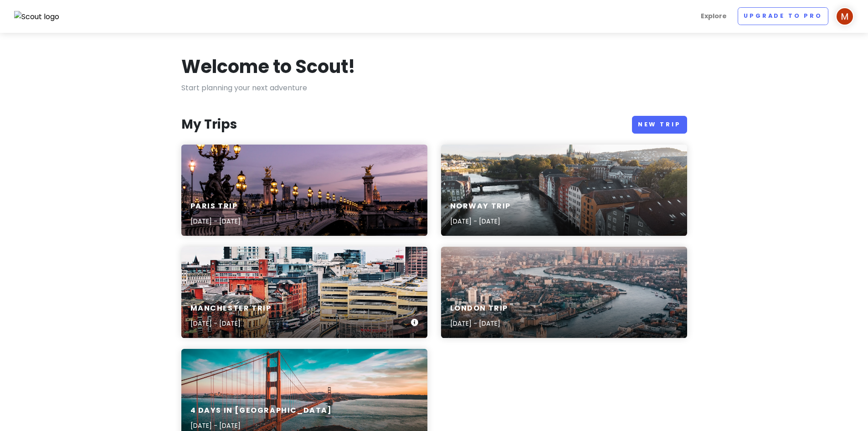 The width and height of the screenshot is (868, 431). What do you see at coordinates (480, 206) in the screenshot?
I see `h6: Norway Trip` at bounding box center [480, 206].